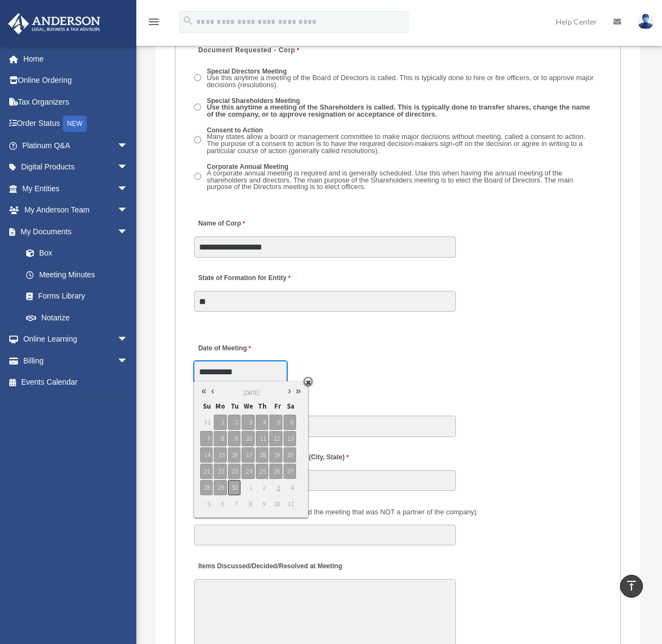  Describe the element at coordinates (79, 297) in the screenshot. I see `a: Forms Library` at that location.